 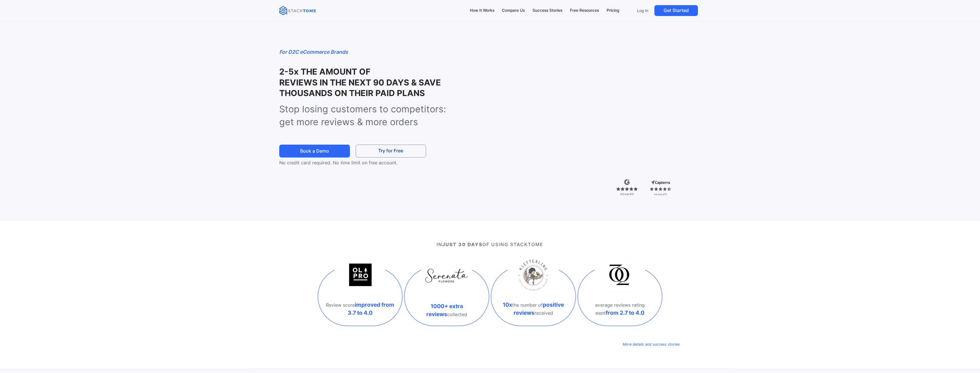 I want to click on a: How It Works, so click(x=482, y=11).